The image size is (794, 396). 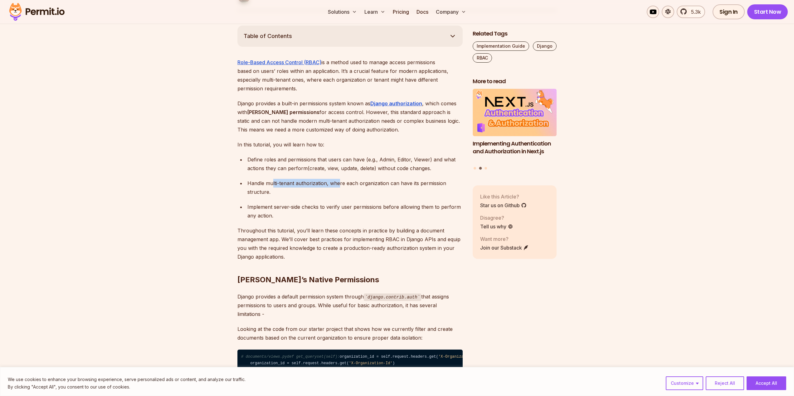 I want to click on p: is a method used to manage access permissions based on users’ roles within an application. It’s a..., so click(x=350, y=75).